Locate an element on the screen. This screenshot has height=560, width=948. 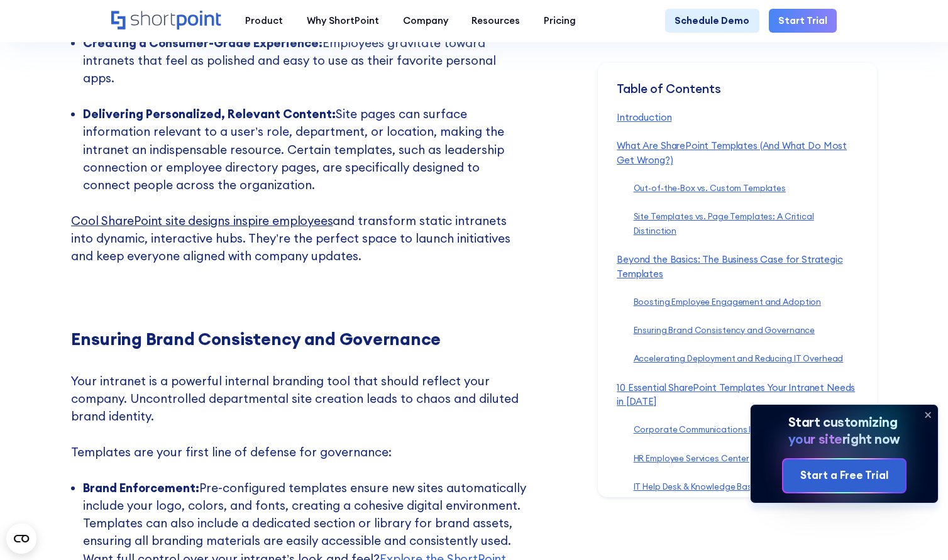
a: Start a Free Trial is located at coordinates (844, 476).